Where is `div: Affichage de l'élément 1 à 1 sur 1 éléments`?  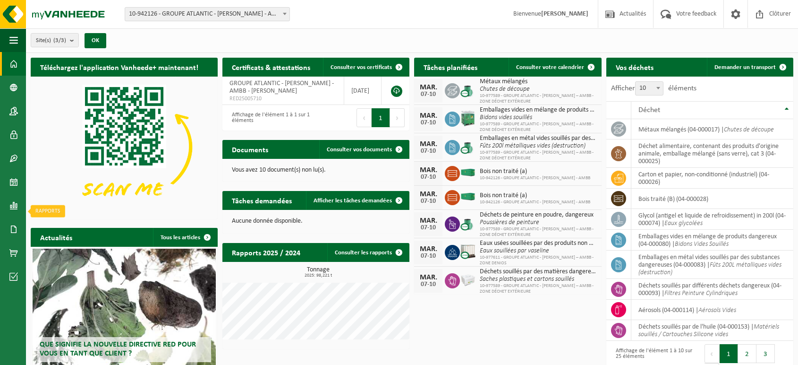 div: Affichage de l'élément 1 à 1 sur 1 éléments is located at coordinates (269, 118).